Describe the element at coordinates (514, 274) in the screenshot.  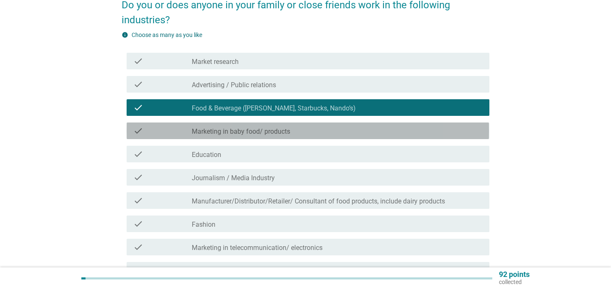
I see `p: 92 points` at that location.